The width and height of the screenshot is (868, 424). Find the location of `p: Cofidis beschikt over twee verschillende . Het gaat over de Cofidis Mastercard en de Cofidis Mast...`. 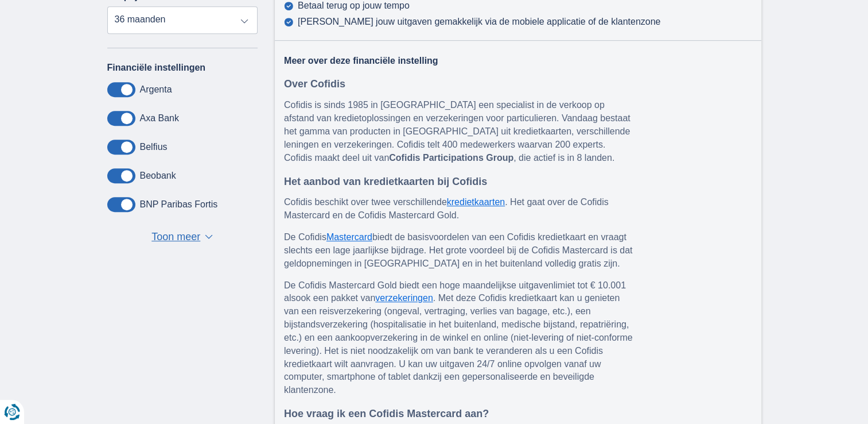

p: Cofidis beschikt over twee verschillende . Het gaat over de Cofidis Mastercard en de Cofidis Mast... is located at coordinates (458, 209).